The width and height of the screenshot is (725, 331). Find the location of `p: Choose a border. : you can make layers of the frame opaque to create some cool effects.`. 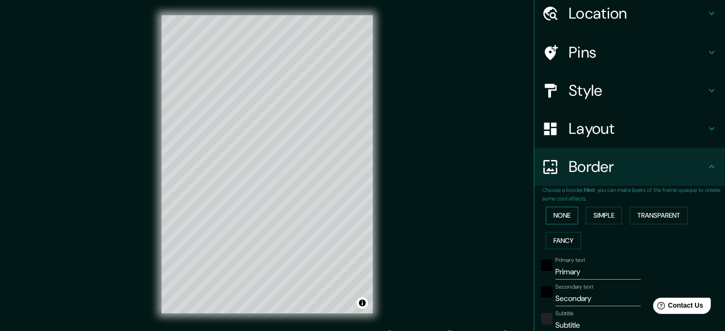

p: Choose a border. : you can make layers of the frame opaque to create some cool effects. is located at coordinates (634, 195).